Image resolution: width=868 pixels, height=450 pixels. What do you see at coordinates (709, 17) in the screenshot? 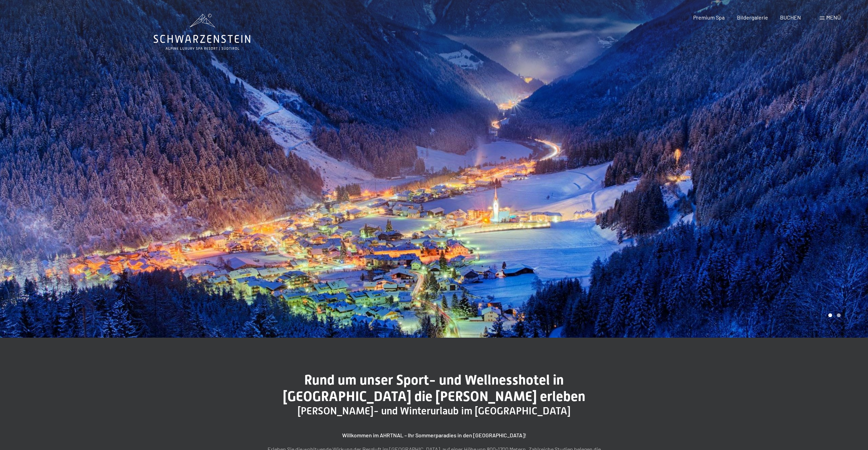
I see `span: Premium Spa` at bounding box center [709, 17].